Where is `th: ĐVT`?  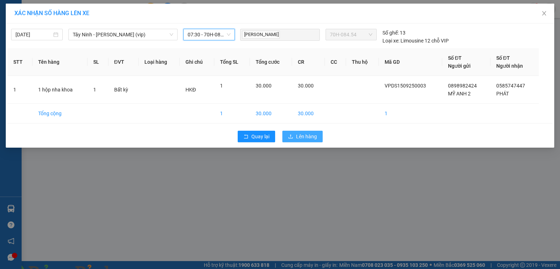
th: ĐVT is located at coordinates (124, 62).